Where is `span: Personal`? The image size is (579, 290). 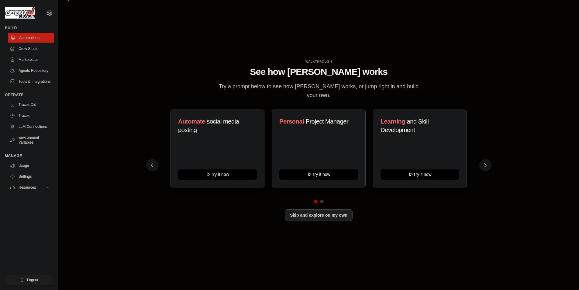 span: Personal is located at coordinates (291, 121).